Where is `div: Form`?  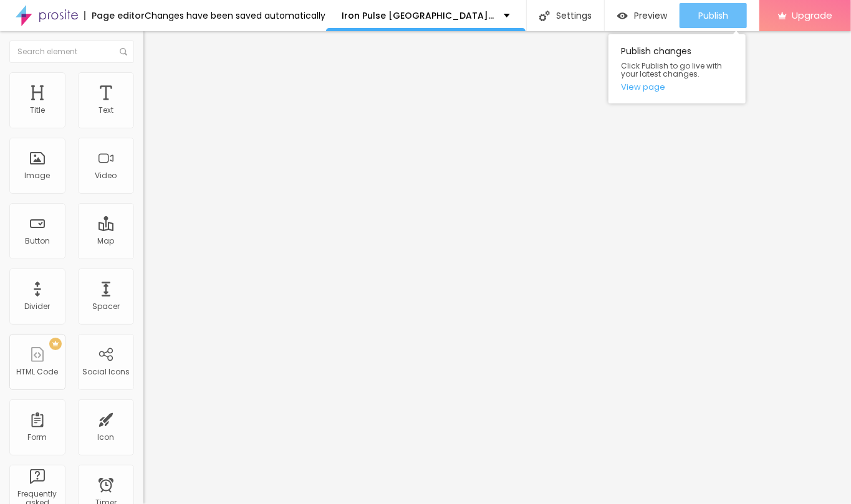
div: Form is located at coordinates (38, 438).